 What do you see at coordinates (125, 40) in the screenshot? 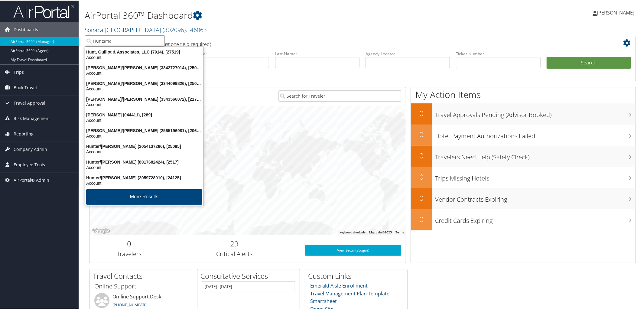
I see `input: Search Accounts` at bounding box center [125, 40].